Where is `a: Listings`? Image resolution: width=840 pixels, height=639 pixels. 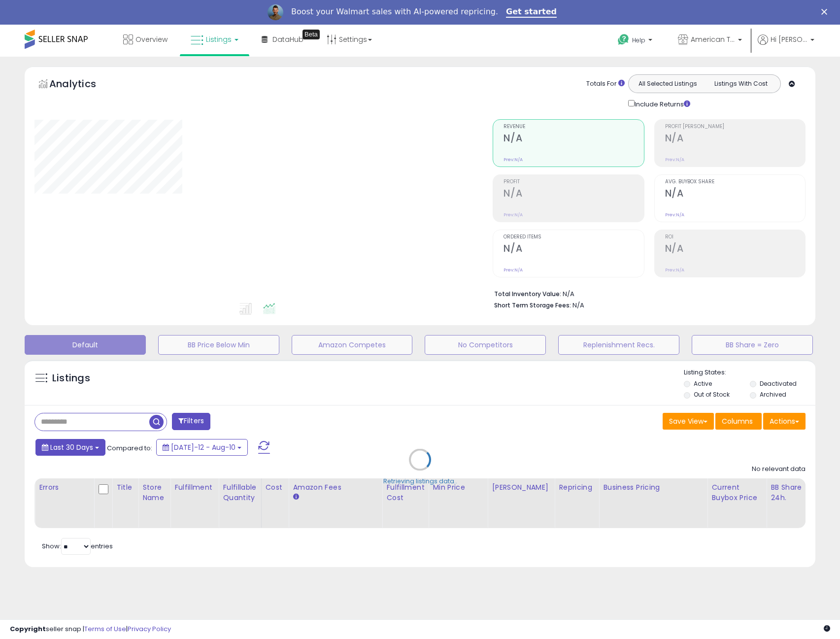 a: Listings is located at coordinates (215, 39).